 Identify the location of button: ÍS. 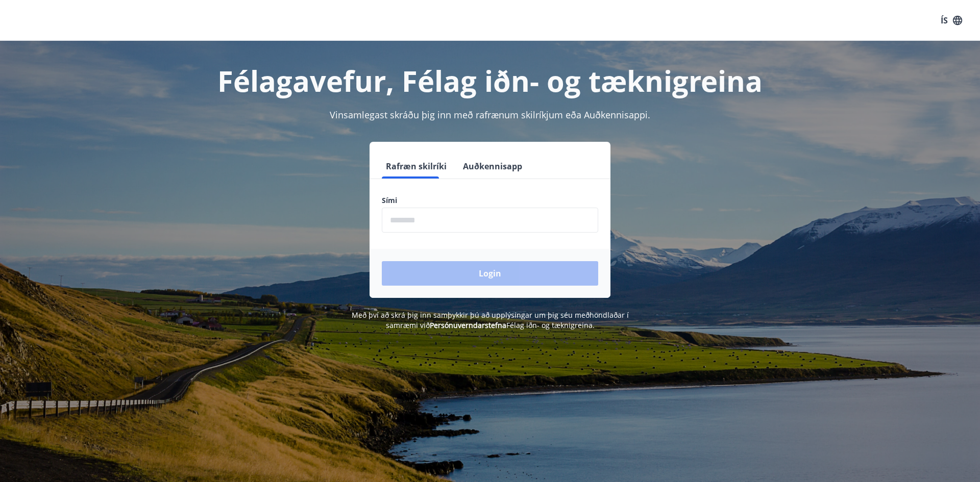
(951, 21).